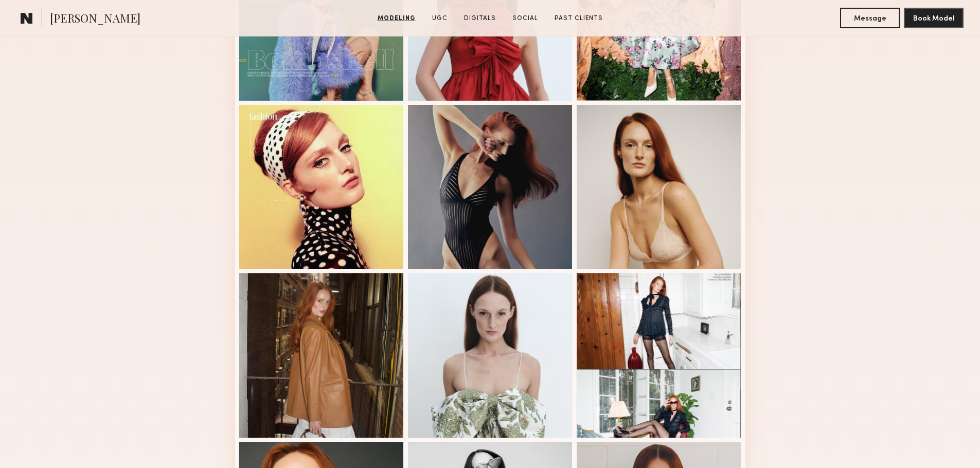 The height and width of the screenshot is (468, 980). What do you see at coordinates (397, 19) in the screenshot?
I see `a: Modeling` at bounding box center [397, 19].